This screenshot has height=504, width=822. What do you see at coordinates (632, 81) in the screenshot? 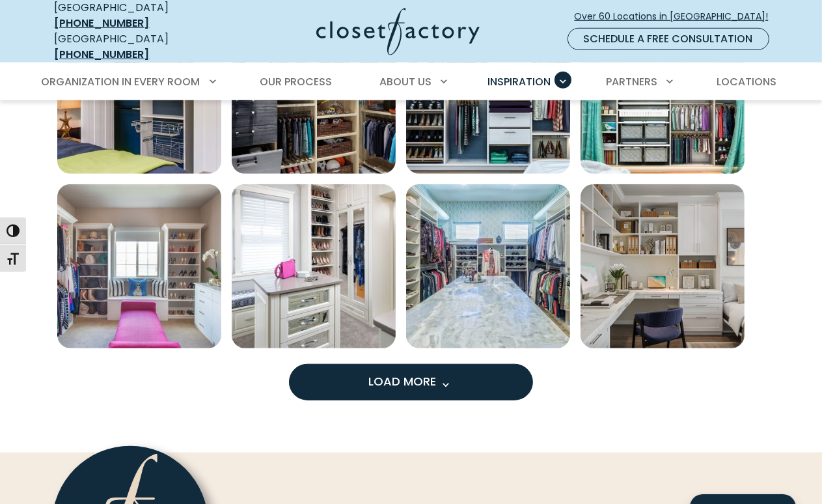
I see `span: Partners` at bounding box center [632, 81].